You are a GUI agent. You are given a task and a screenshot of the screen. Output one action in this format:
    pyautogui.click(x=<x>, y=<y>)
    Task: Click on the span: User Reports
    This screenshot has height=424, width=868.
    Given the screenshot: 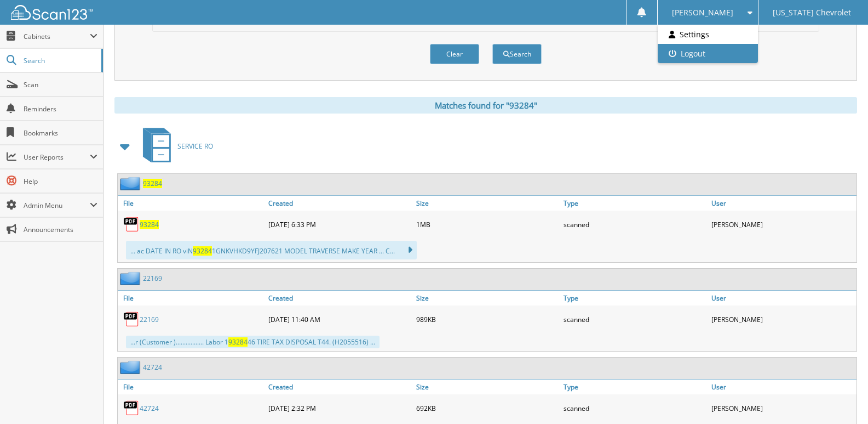 What is the action you would take?
    pyautogui.click(x=57, y=157)
    